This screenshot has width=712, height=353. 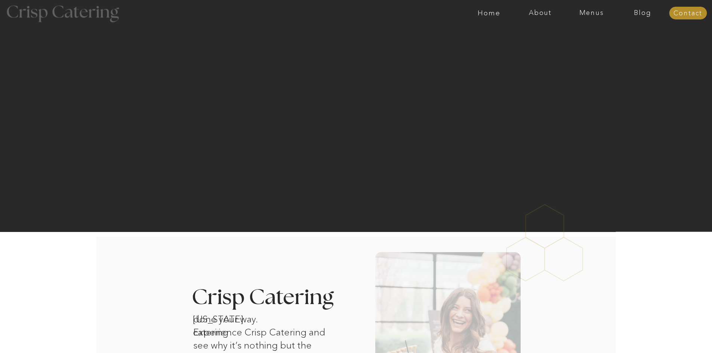 I want to click on nav: Home, so click(x=489, y=13).